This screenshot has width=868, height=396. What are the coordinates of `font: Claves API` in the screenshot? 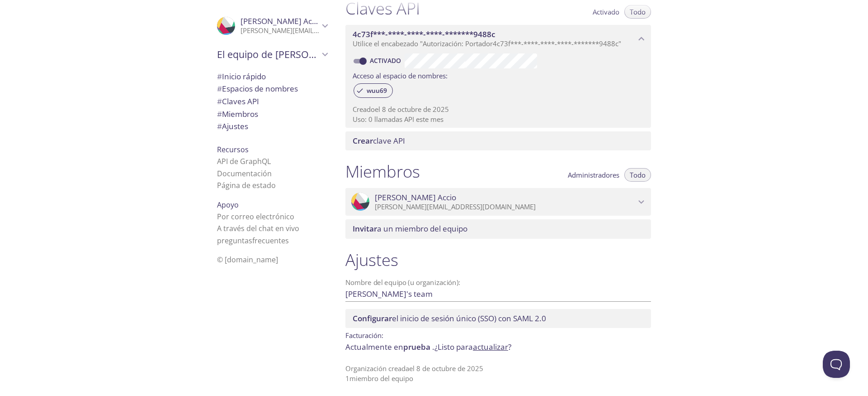 It's located at (241, 101).